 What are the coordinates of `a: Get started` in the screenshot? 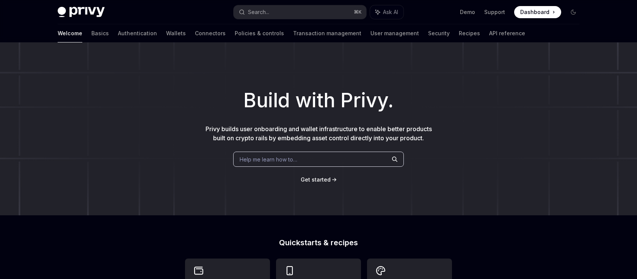 It's located at (316, 180).